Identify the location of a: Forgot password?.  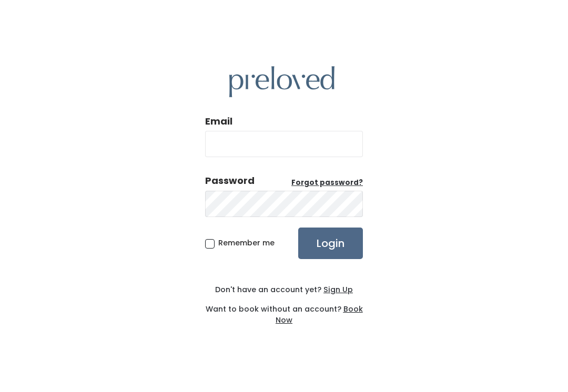
(327, 183).